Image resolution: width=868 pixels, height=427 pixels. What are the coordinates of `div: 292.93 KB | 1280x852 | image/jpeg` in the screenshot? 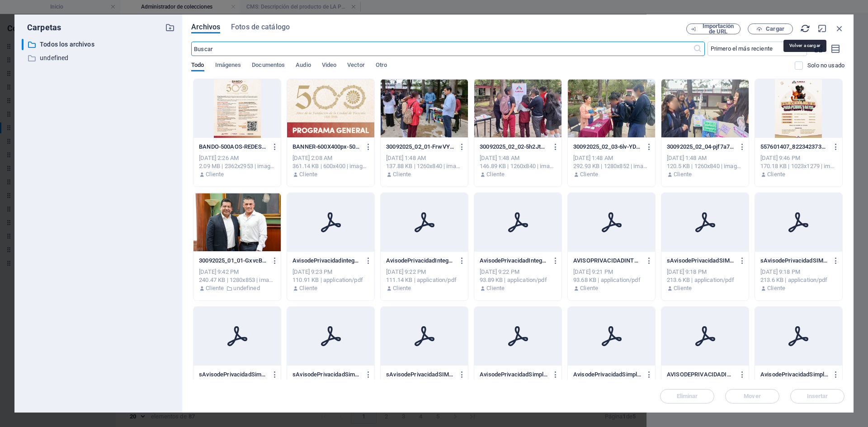 It's located at (611, 166).